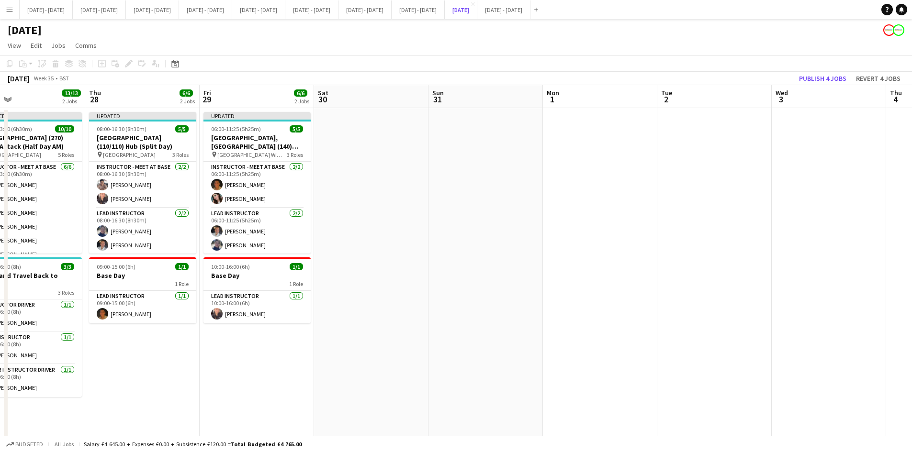 The width and height of the screenshot is (912, 452). What do you see at coordinates (266, 444) in the screenshot?
I see `span: Total Budgeted £4 765.00` at bounding box center [266, 444].